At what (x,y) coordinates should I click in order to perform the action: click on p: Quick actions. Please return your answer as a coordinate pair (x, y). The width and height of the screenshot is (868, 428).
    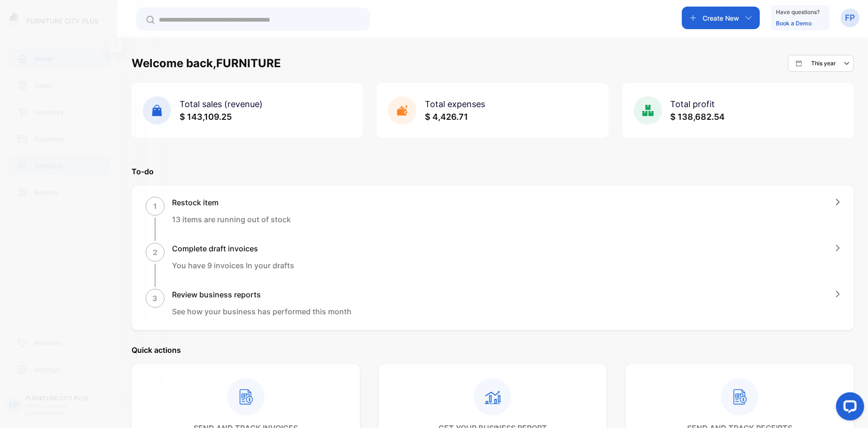
    Looking at the image, I should click on (493, 350).